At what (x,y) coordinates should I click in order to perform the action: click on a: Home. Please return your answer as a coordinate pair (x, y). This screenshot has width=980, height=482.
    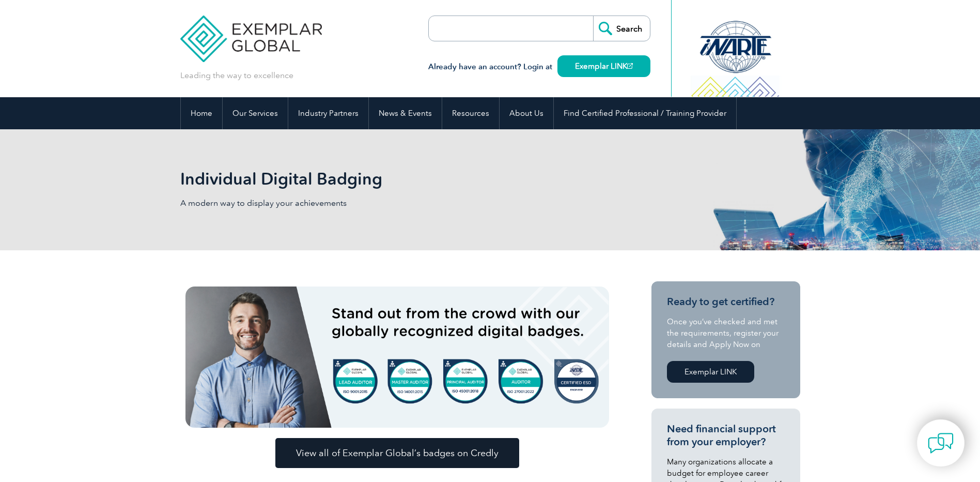
    Looking at the image, I should click on (201, 113).